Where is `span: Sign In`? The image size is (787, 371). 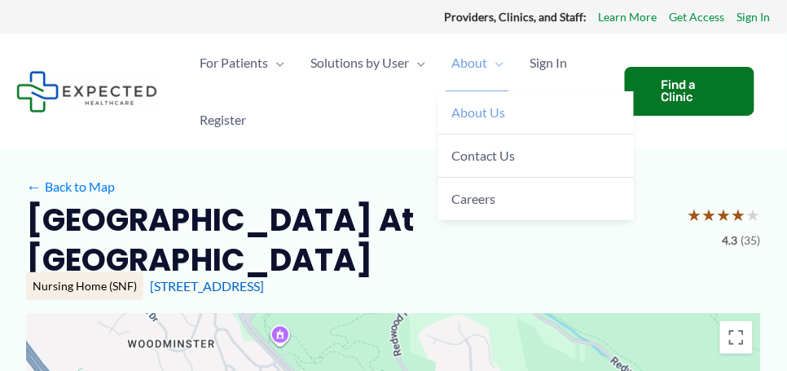 span: Sign In is located at coordinates (549, 63).